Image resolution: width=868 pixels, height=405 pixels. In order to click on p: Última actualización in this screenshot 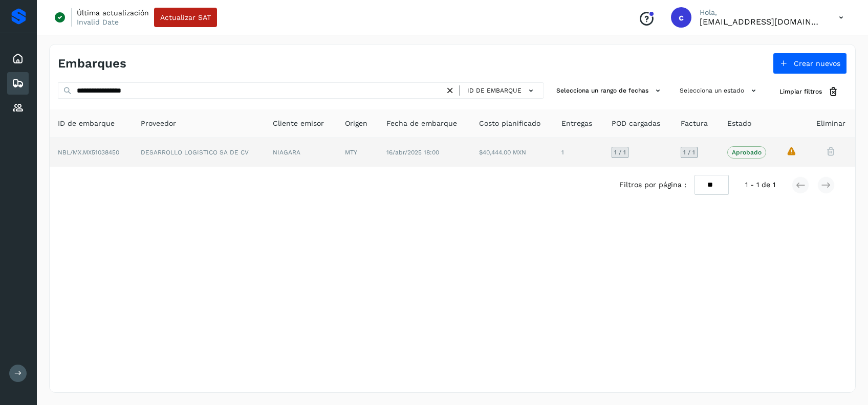, I will do `click(113, 13)`.